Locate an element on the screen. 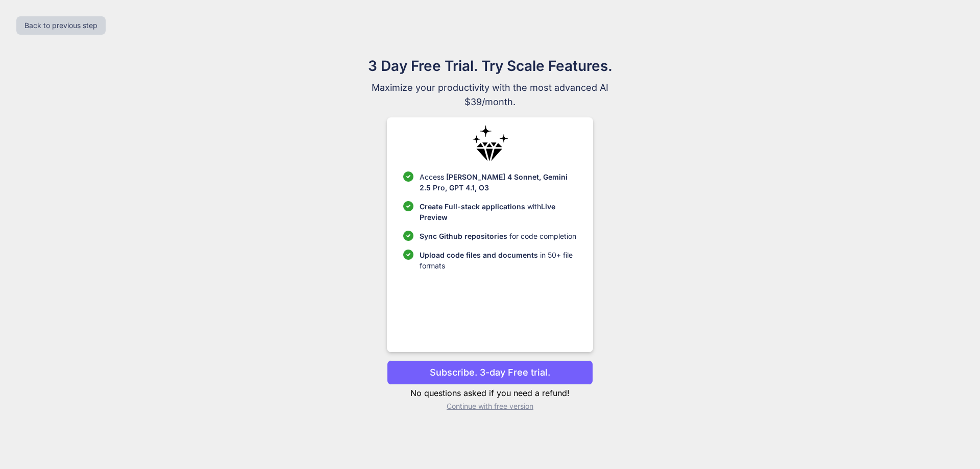 The image size is (980, 469). p: for code completion is located at coordinates (498, 236).